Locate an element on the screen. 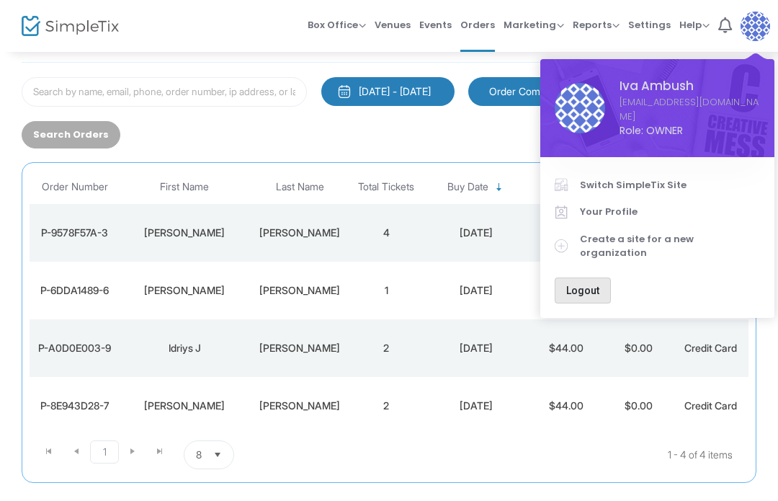 The height and width of the screenshot is (501, 778). div: Jon is located at coordinates (184, 405).